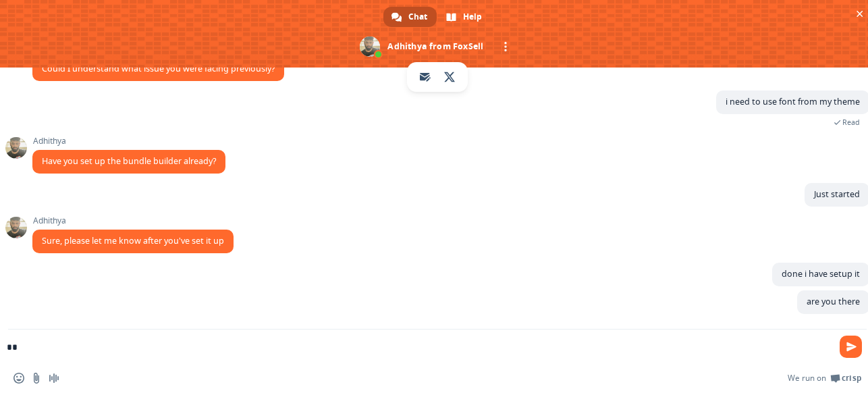  What do you see at coordinates (425, 77) in the screenshot?
I see `a: email` at bounding box center [425, 77].